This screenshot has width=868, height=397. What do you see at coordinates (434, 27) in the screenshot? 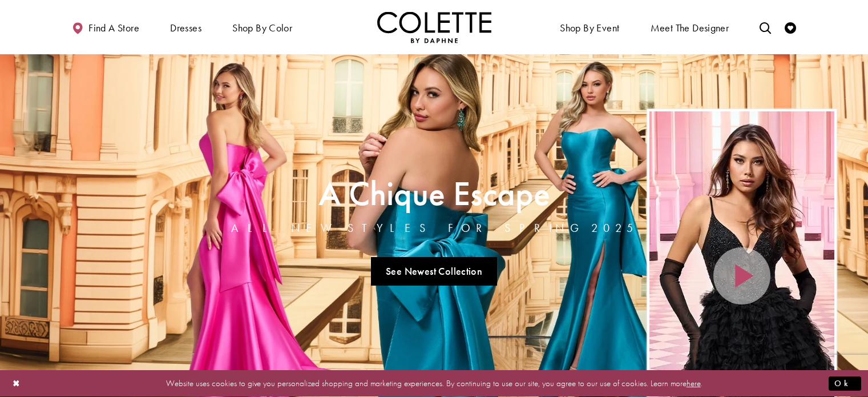
I see `img: Colette by Daphne` at bounding box center [434, 27].